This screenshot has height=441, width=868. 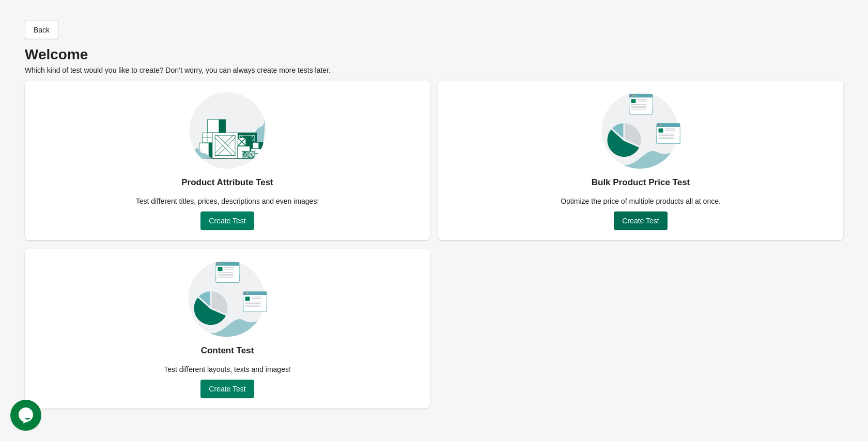 What do you see at coordinates (41, 30) in the screenshot?
I see `button: Back` at bounding box center [41, 30].